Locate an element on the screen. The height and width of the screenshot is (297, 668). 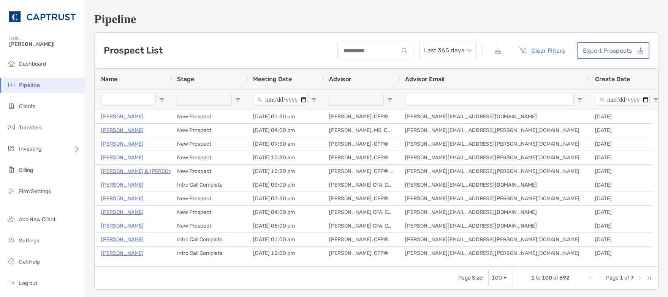
span: Pipeline is located at coordinates (29, 85).